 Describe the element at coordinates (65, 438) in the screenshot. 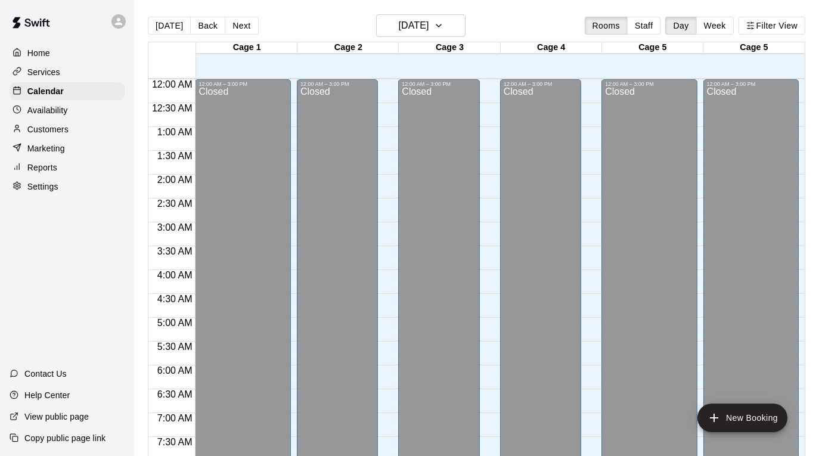

I see `p: Copy public page link` at that location.